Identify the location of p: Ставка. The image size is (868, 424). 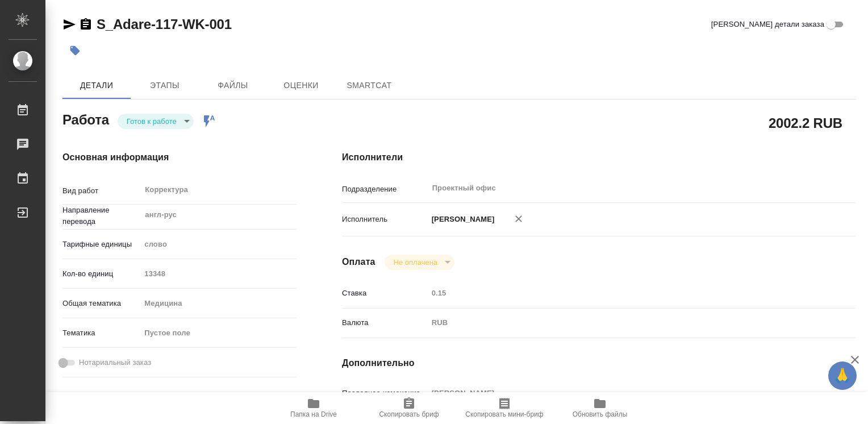
(384, 293).